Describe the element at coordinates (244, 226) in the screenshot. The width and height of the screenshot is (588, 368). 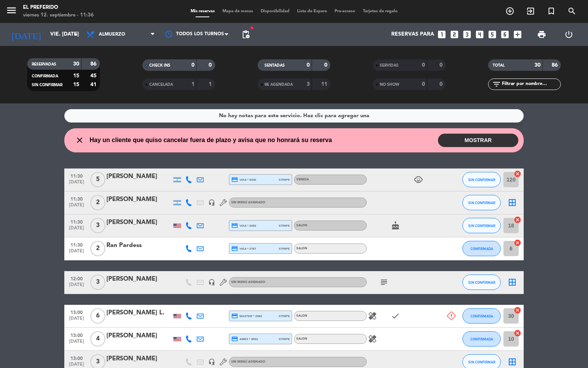
I see `span: visa * 9282` at that location.